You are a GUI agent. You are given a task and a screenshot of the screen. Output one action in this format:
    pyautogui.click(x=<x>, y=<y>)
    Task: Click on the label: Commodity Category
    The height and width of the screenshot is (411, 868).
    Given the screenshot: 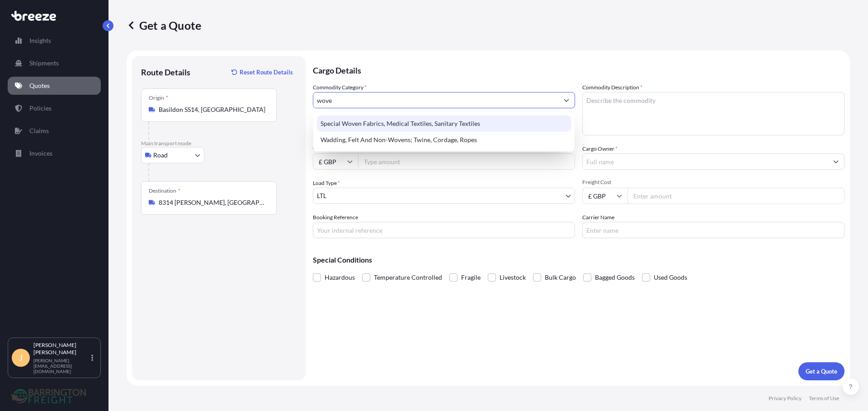 What is the action you would take?
    pyautogui.click(x=339, y=88)
    